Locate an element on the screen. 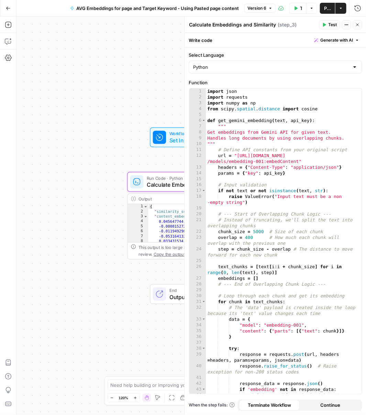 This screenshot has width=366, height=415. div: 25 is located at coordinates (198, 261).